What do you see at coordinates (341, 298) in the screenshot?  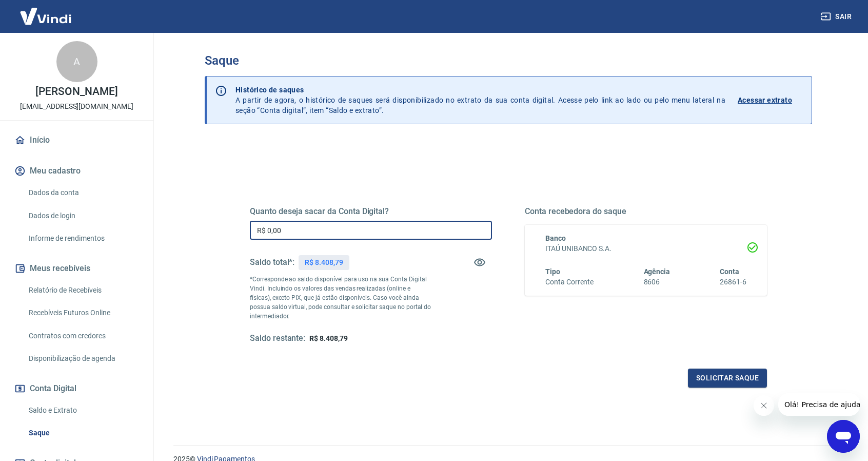 I see `p: *Corresponde ao saldo disponível para uso na sua Conta Digital Vindi. Incluindo os valores das ve...` at bounding box center [341, 298].